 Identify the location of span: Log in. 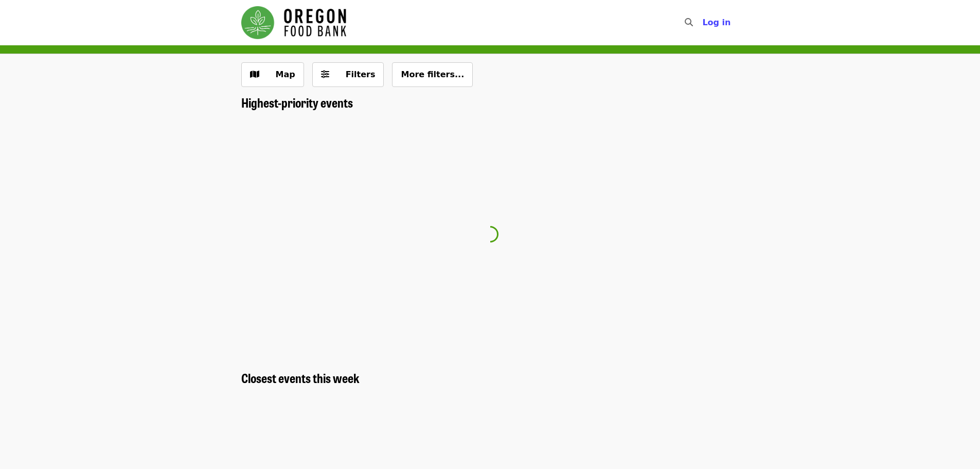
(716, 22).